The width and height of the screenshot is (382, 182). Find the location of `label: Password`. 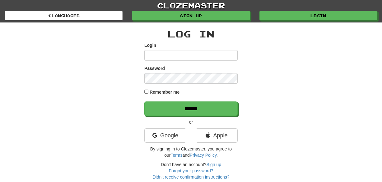

label: Password is located at coordinates (155, 68).